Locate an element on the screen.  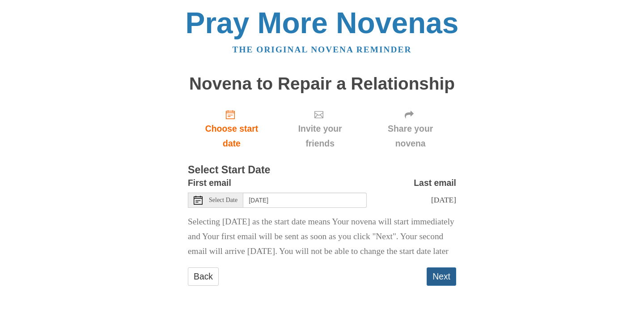
a: Pray More Novenas is located at coordinates (322, 23).